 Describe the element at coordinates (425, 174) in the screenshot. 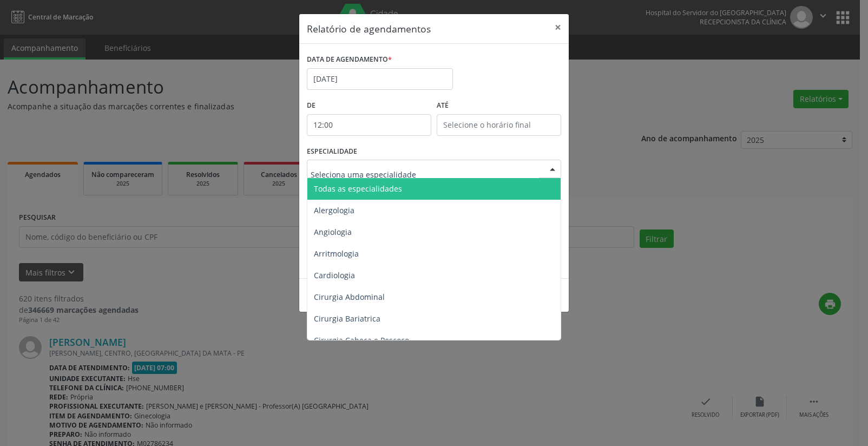

I see `input: Seleciona uma especialidade` at that location.